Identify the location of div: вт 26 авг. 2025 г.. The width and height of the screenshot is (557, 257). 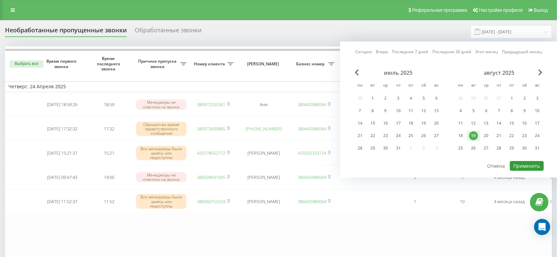
(474, 148).